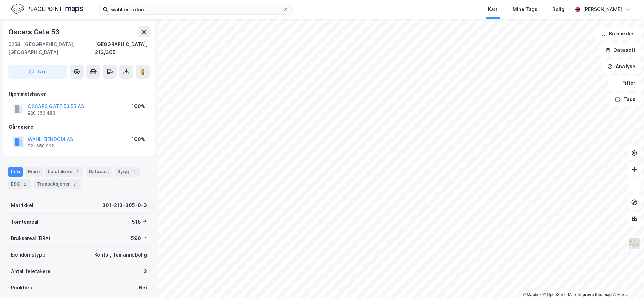  What do you see at coordinates (120, 255) in the screenshot?
I see `div: Kontor, Tomannsbolig` at bounding box center [120, 255].